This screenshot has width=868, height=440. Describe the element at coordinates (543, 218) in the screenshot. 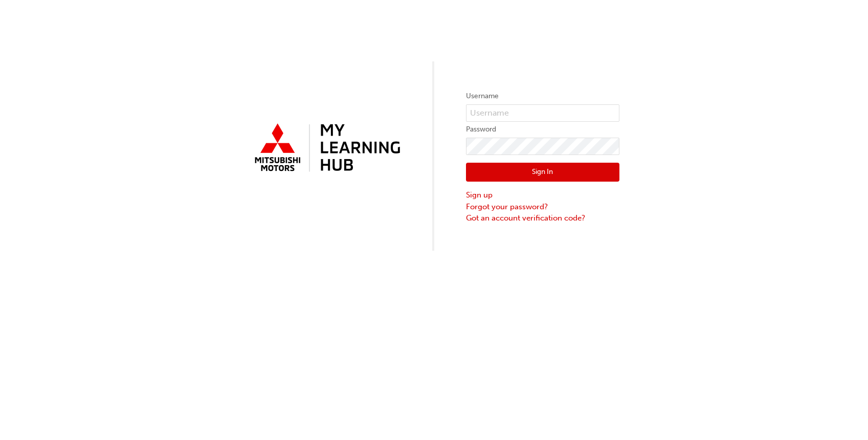

I see `a: Got an account verification code?` at that location.